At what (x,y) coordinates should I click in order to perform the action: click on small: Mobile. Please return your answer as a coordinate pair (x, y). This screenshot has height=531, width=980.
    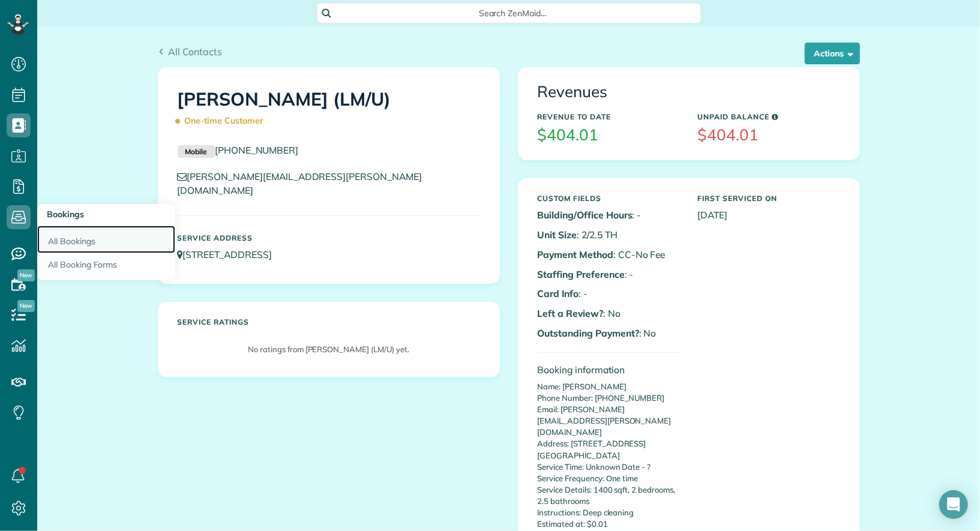
    Looking at the image, I should click on (197, 152).